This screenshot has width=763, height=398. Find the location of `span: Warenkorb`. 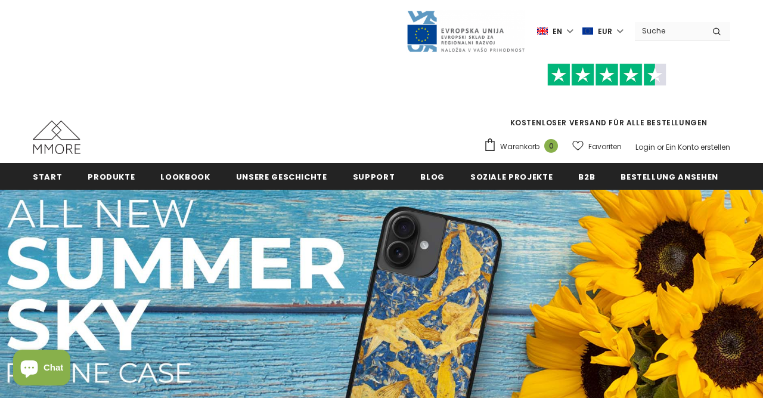

span: Warenkorb is located at coordinates (520, 147).